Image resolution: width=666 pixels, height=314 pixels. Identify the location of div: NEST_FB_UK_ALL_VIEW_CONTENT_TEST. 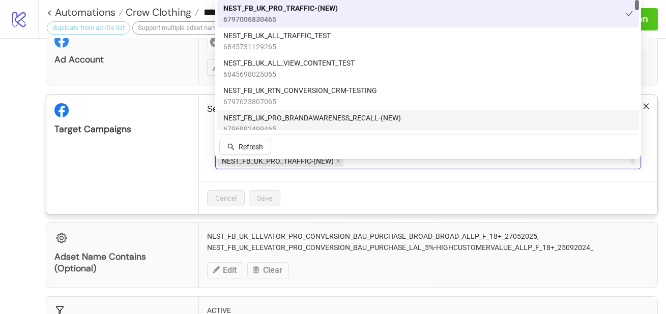
(428, 69).